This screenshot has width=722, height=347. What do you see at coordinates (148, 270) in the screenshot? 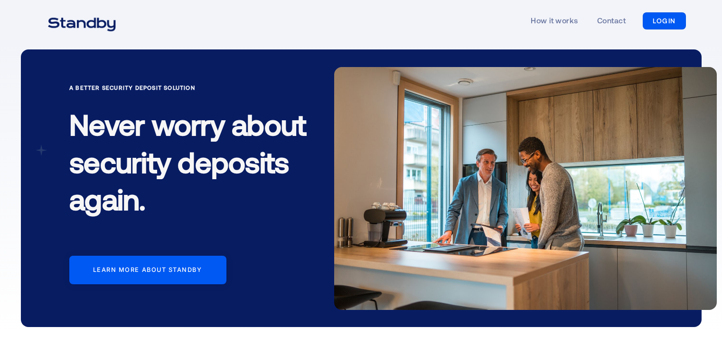
I see `a: Learn more about standby` at bounding box center [148, 270].